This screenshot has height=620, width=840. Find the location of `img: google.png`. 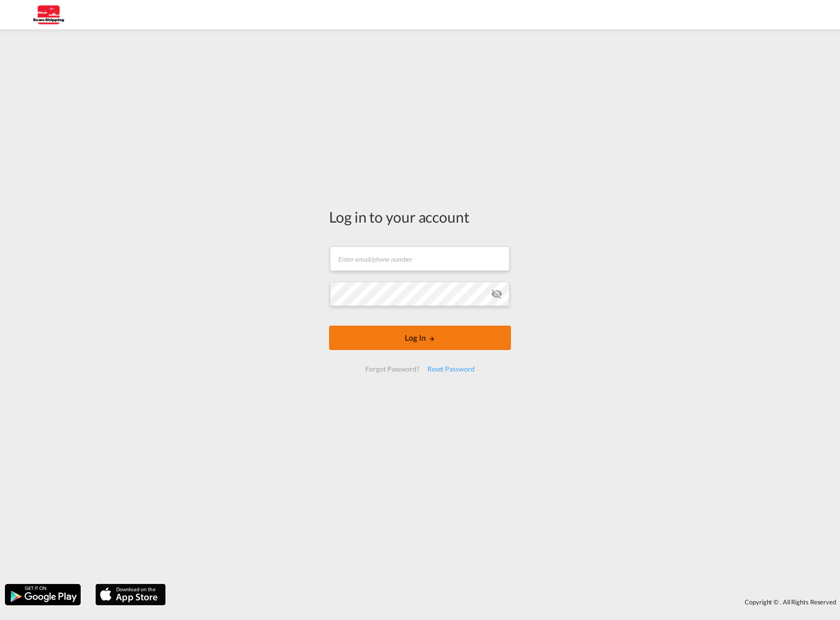

img: google.png is located at coordinates (42, 595).